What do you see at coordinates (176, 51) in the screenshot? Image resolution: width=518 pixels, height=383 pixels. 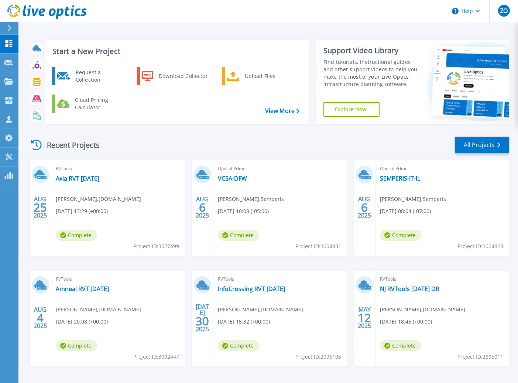 I see `h3: Start a New Project` at bounding box center [176, 51].